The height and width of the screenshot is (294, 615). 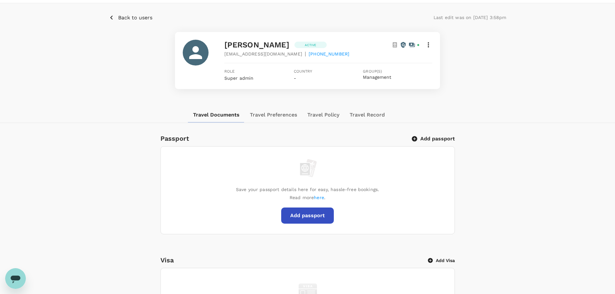 What do you see at coordinates (397, 72) in the screenshot?
I see `span: Group(s)` at bounding box center [397, 72].